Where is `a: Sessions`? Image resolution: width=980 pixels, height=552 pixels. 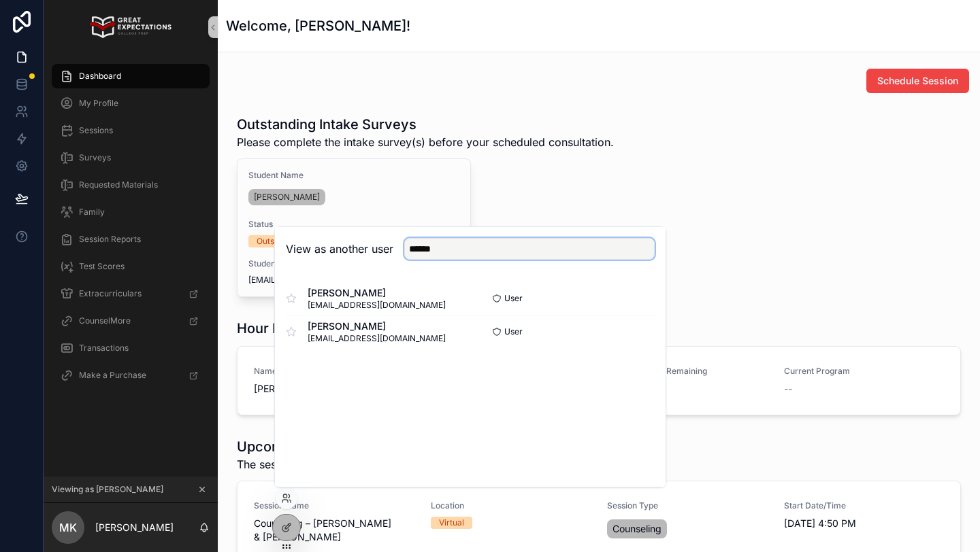
a: Sessions is located at coordinates (131, 131).